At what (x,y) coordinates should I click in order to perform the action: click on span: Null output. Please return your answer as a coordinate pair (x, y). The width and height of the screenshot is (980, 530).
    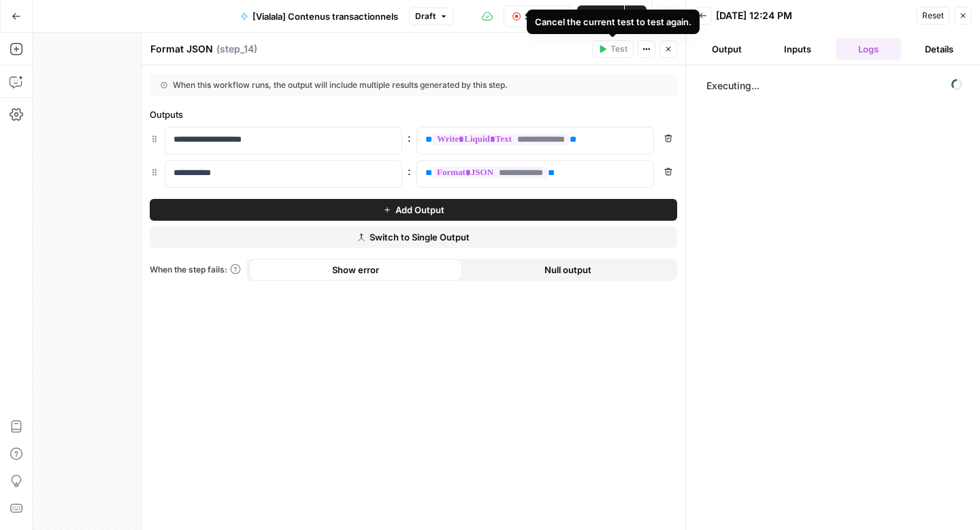
    Looking at the image, I should click on (568, 270).